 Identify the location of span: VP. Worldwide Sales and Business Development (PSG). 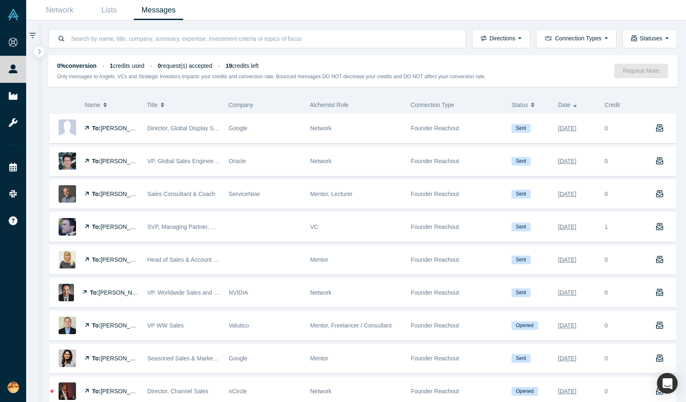
(219, 292).